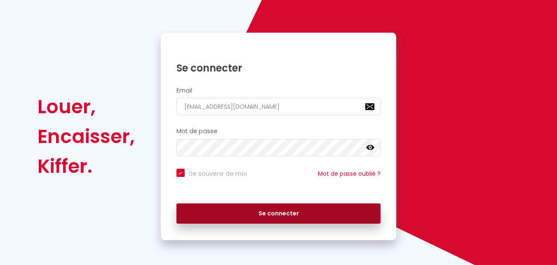 The width and height of the screenshot is (557, 265). Describe the element at coordinates (350, 173) in the screenshot. I see `a: Mot de passe oublié ?` at that location.